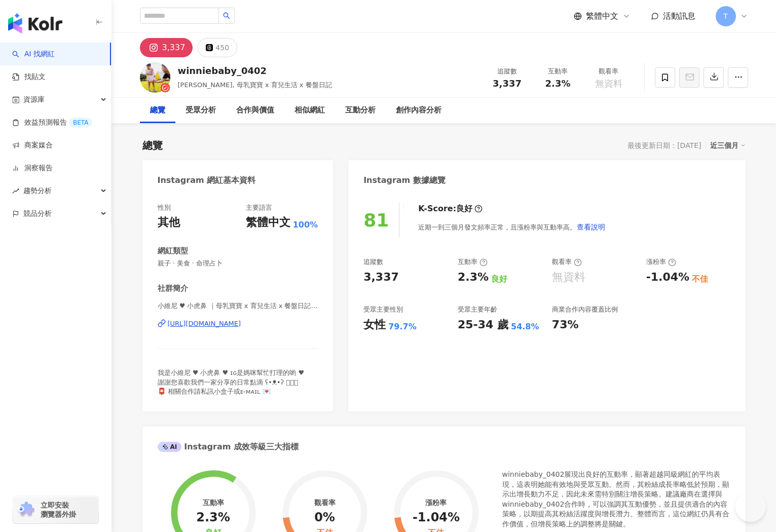 The width and height of the screenshot is (776, 532). Describe the element at coordinates (34, 54) in the screenshot. I see `a: searchAI 找網紅` at that location.